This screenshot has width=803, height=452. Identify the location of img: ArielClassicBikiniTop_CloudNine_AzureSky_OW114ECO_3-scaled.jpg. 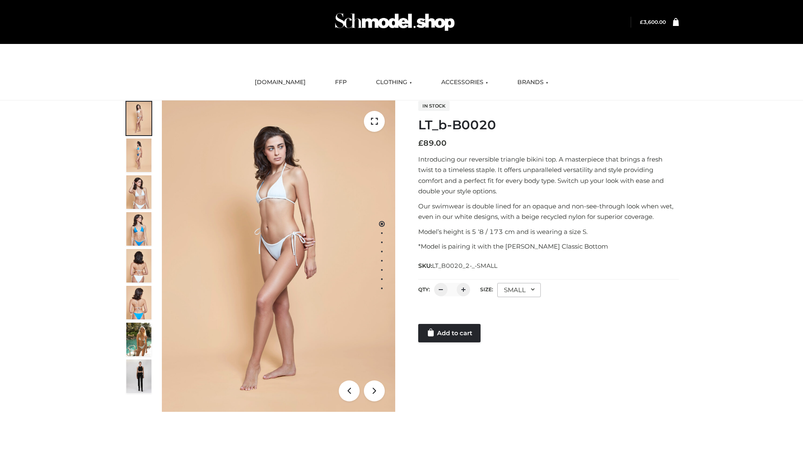
(139, 192).